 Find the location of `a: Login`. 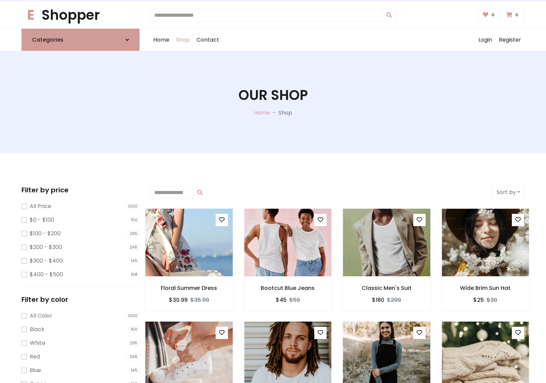

a: Login is located at coordinates (485, 40).